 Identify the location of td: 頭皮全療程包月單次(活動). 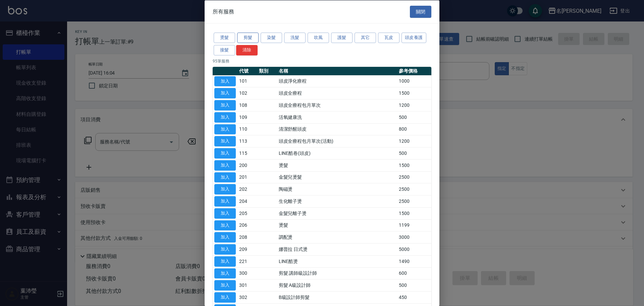
(337, 141).